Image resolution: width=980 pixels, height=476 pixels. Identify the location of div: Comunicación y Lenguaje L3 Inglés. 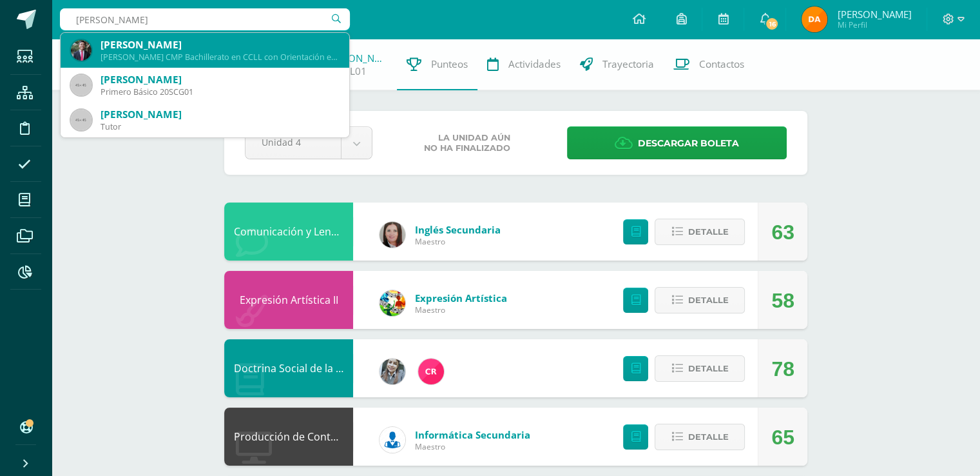
(289, 232).